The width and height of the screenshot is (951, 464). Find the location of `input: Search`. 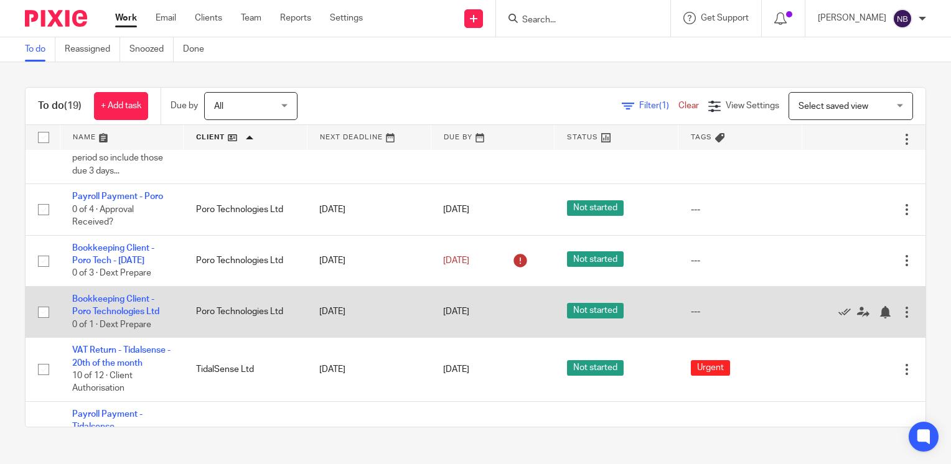

input: Search is located at coordinates (577, 21).